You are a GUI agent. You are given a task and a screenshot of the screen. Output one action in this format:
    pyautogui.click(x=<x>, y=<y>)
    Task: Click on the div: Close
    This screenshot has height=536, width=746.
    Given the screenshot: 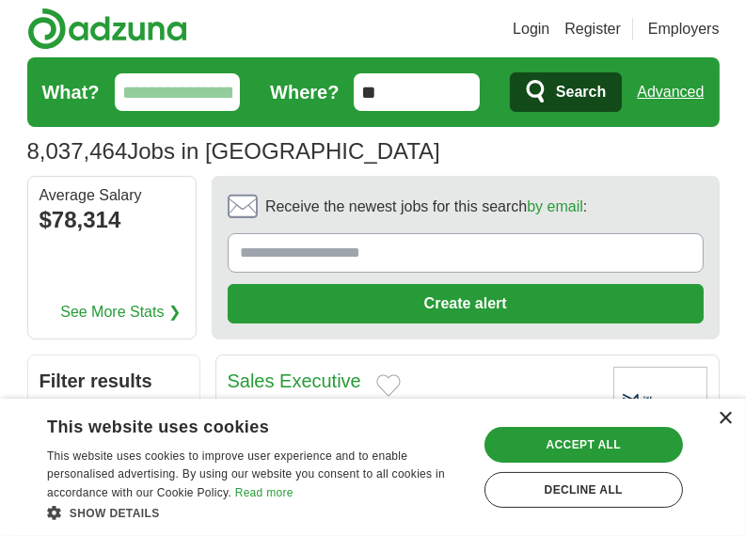 What is the action you would take?
    pyautogui.click(x=724, y=418)
    